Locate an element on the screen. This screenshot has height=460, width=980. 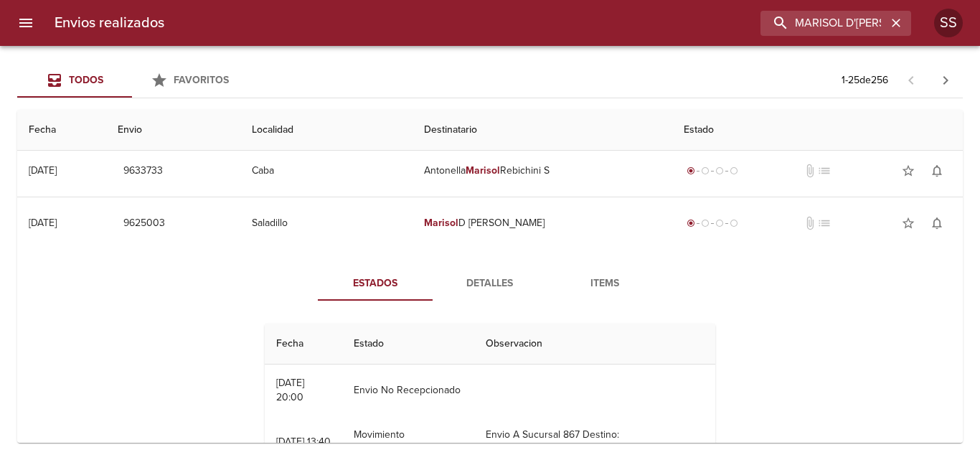
div: SS is located at coordinates (949, 23).